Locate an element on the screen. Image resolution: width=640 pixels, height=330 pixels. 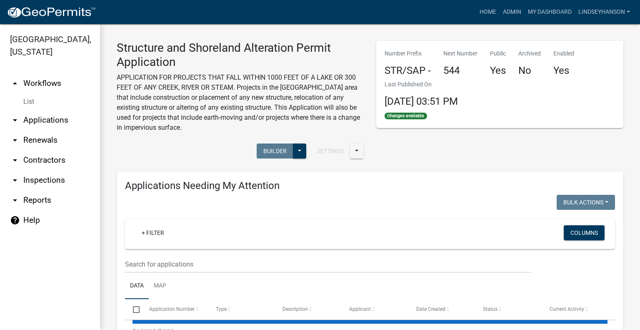
p: Public is located at coordinates (498, 53).